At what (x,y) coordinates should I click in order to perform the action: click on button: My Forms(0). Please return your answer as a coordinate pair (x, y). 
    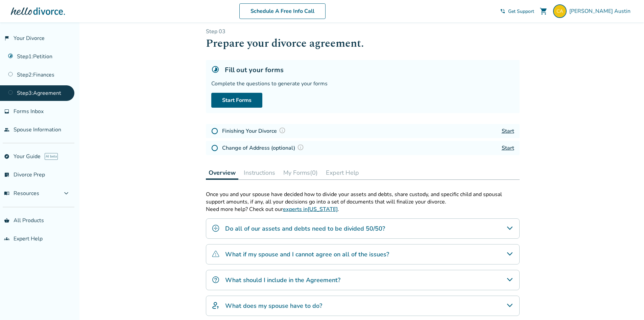
    Looking at the image, I should click on (300, 172).